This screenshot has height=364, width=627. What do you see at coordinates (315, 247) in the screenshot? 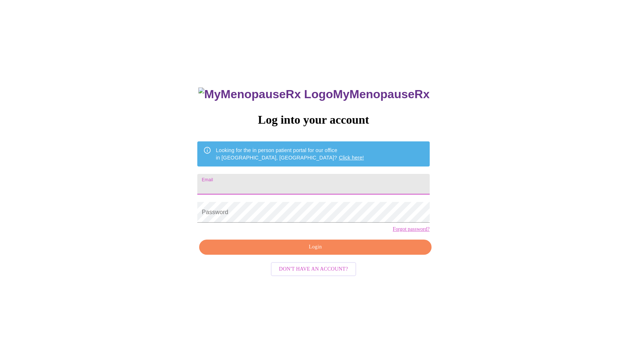
I see `span: Login` at bounding box center [315, 247].